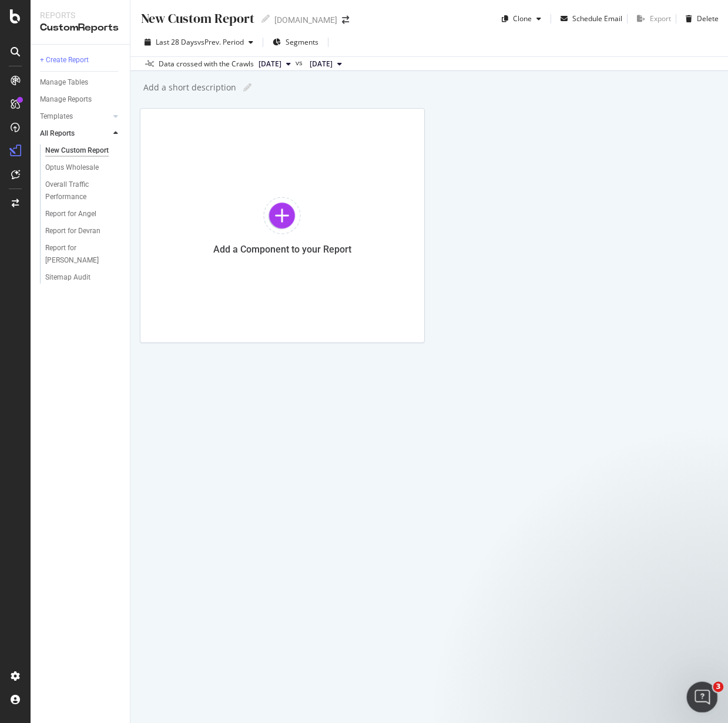 The height and width of the screenshot is (723, 728). Describe the element at coordinates (199, 42) in the screenshot. I see `button: Last 28 DaysvsPrev. Period` at that location.